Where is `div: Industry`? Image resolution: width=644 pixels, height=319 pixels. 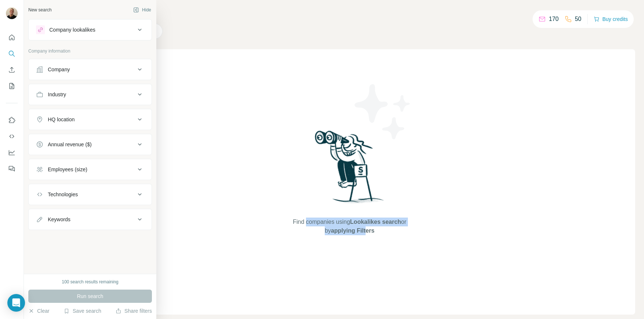
div: Industry is located at coordinates (57, 94).